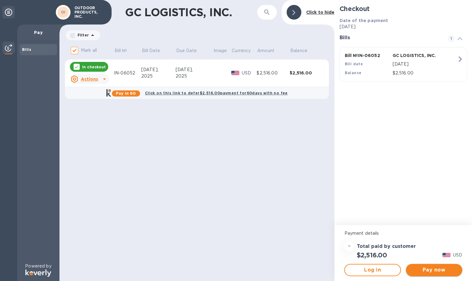 The width and height of the screenshot is (472, 281). Describe the element at coordinates (220, 51) in the screenshot. I see `p: Image` at that location.